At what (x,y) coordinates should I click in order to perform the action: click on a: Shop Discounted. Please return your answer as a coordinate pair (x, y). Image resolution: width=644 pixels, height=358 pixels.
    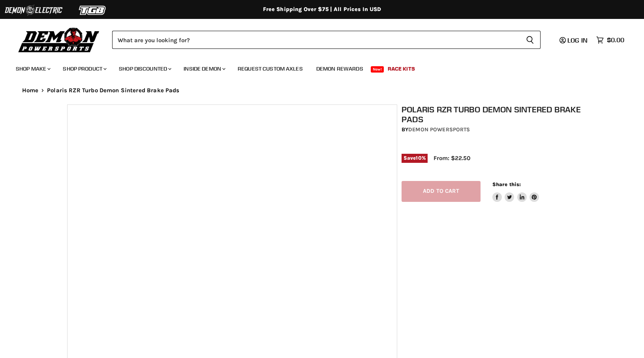
    Looking at the image, I should click on (144, 69).